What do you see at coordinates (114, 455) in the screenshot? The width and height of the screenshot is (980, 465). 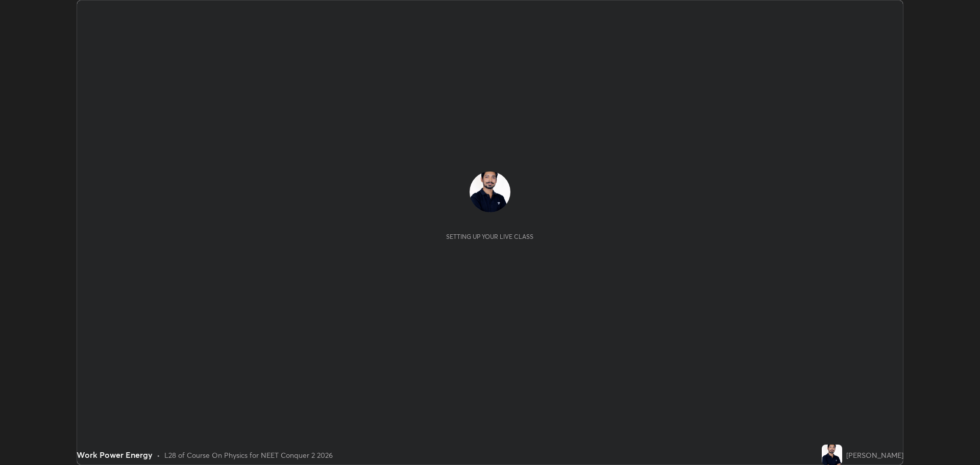 I see `div: Work Power Energy` at bounding box center [114, 455].